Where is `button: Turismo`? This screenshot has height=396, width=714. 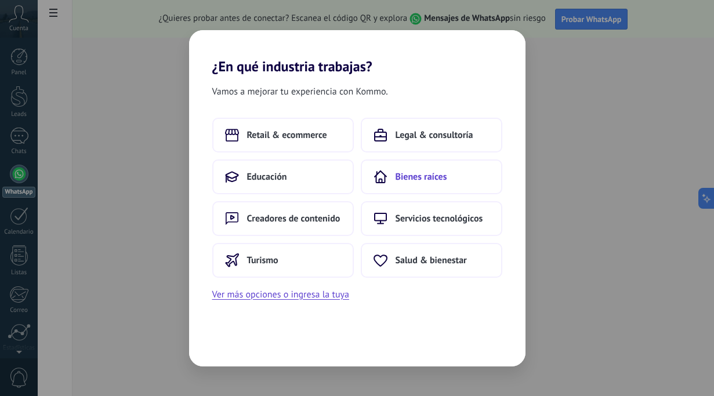
button: Turismo is located at coordinates (283, 260).